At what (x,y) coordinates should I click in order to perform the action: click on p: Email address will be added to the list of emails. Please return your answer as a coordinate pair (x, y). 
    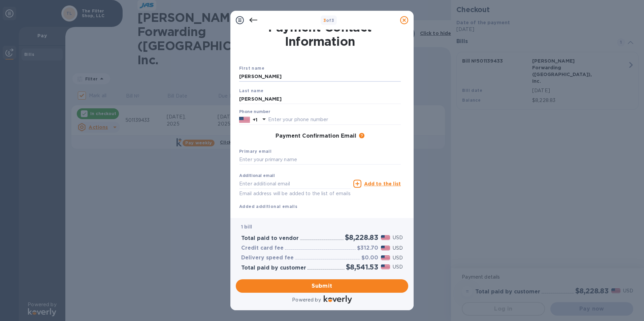
    Looking at the image, I should click on (295, 194).